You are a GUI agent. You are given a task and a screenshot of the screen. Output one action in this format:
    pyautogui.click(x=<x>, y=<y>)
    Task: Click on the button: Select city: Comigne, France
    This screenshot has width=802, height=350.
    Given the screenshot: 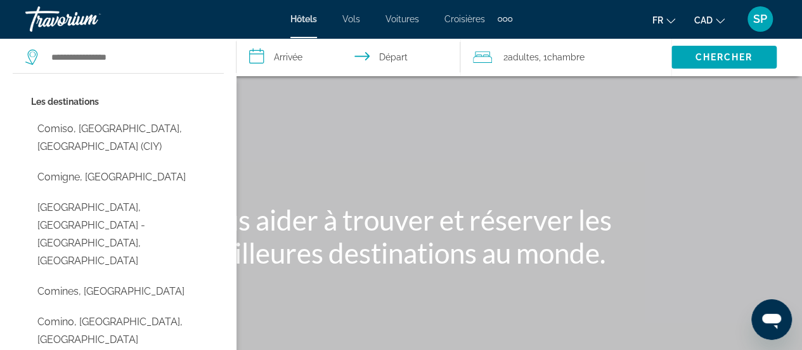 What is the action you would take?
    pyautogui.click(x=128, y=177)
    